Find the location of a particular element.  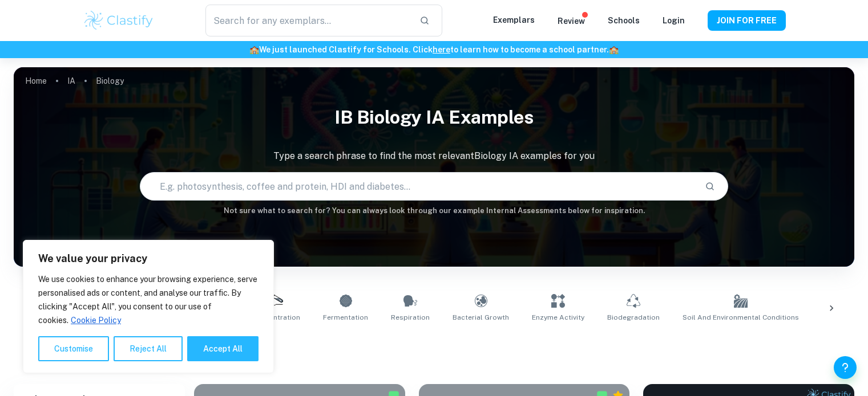

img: Clastify logo is located at coordinates (118, 21).